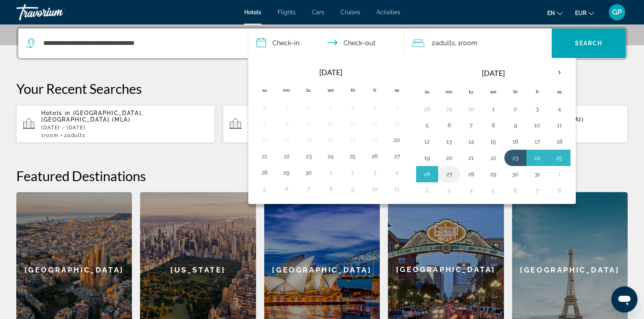 The height and width of the screenshot is (319, 644). I want to click on span: Search, so click(589, 43).